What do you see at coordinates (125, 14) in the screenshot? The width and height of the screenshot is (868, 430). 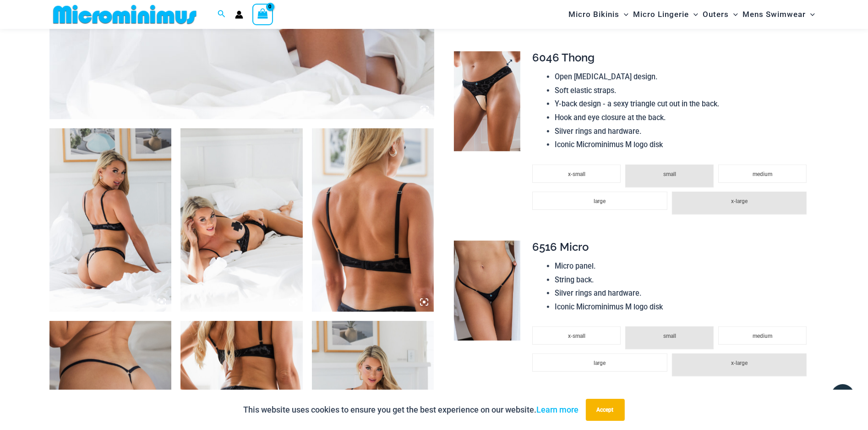 I see `img: MM SHOP LOGO FLAT` at bounding box center [125, 14].